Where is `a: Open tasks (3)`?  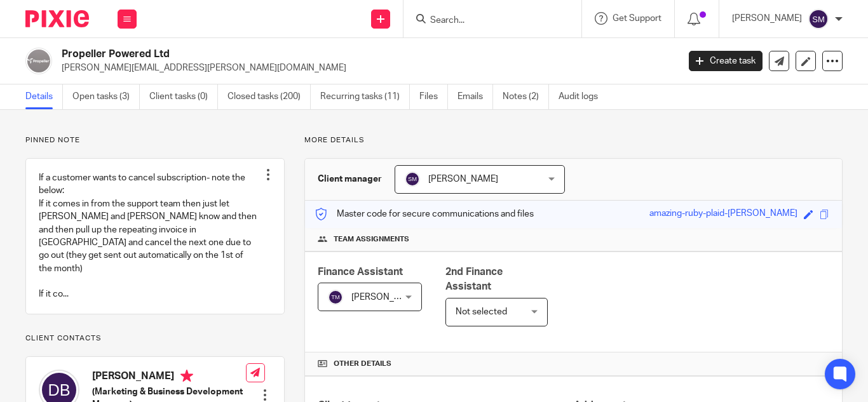
a: Open tasks (3) is located at coordinates (106, 96).